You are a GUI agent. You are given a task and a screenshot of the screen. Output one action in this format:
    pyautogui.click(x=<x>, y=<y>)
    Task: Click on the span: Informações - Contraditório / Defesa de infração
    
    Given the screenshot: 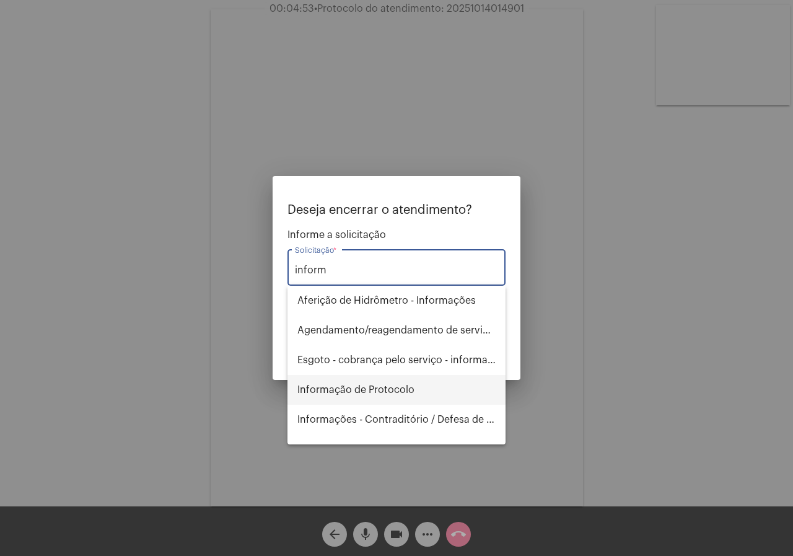 What is the action you would take?
    pyautogui.click(x=397, y=420)
    